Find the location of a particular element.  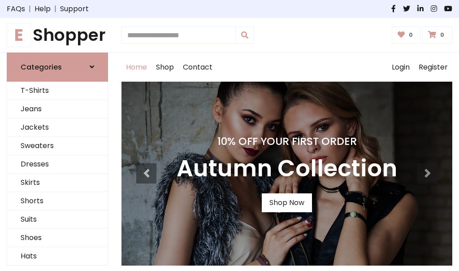

a: Suits is located at coordinates (57, 219).